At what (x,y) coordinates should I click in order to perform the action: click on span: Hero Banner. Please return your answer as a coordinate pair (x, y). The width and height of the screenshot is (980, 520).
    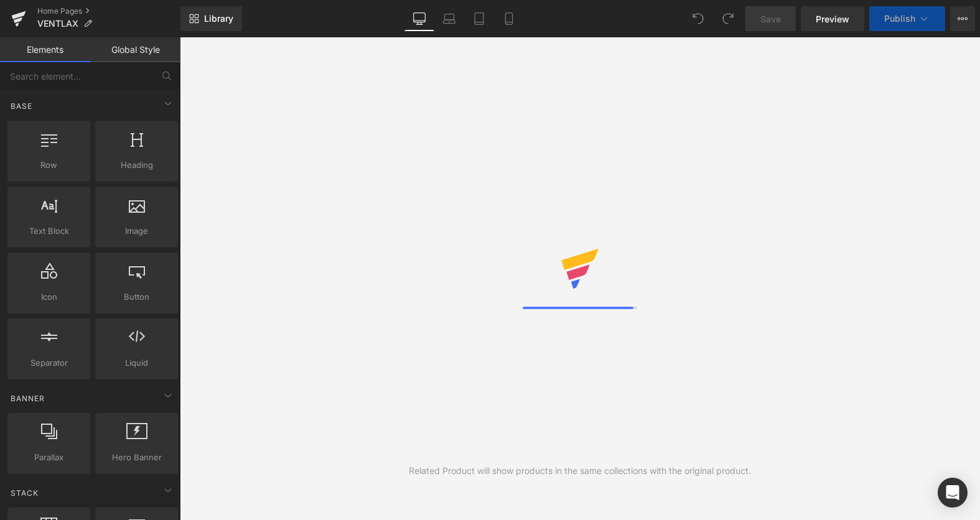
    Looking at the image, I should click on (136, 457).